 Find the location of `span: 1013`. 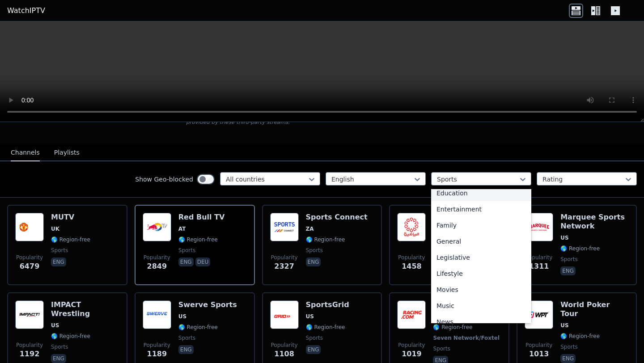

span: 1013 is located at coordinates (539, 354).